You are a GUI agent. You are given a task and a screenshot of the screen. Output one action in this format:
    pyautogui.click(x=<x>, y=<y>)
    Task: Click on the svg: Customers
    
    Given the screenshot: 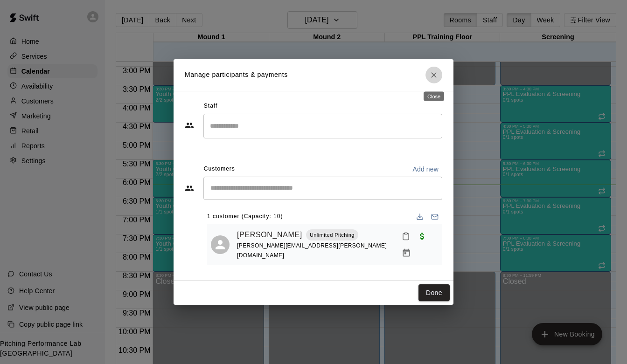 What is the action you would take?
    pyautogui.click(x=189, y=188)
    